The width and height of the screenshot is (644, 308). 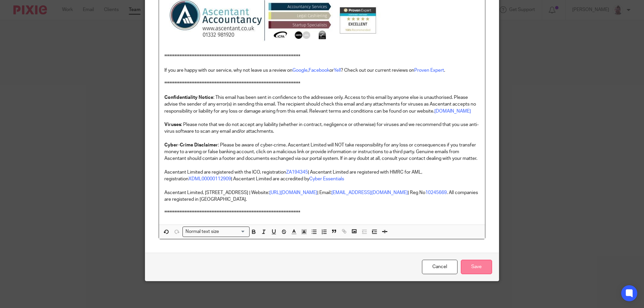 What do you see at coordinates (191, 145) in the screenshot?
I see `strong: Cyber-Crime Disclaimer` at bounding box center [191, 145].